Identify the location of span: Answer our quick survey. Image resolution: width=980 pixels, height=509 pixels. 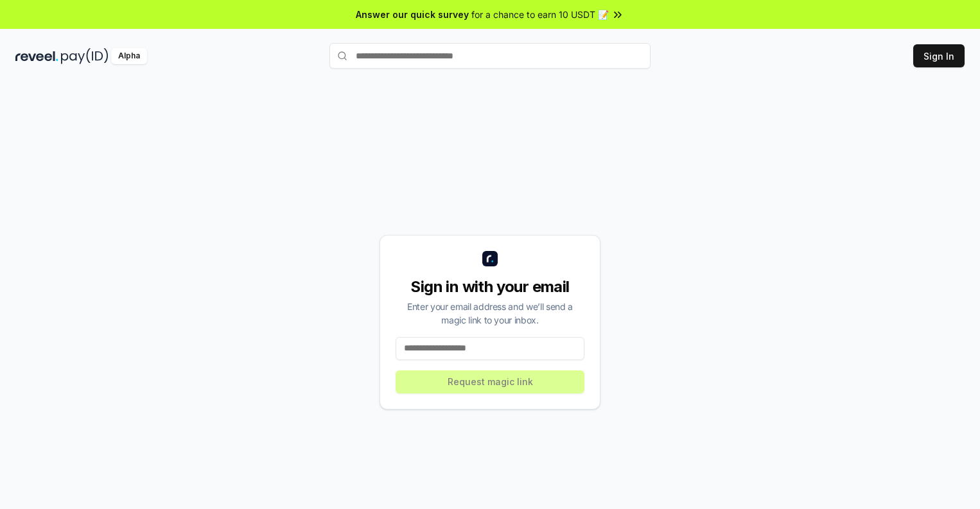
(412, 14).